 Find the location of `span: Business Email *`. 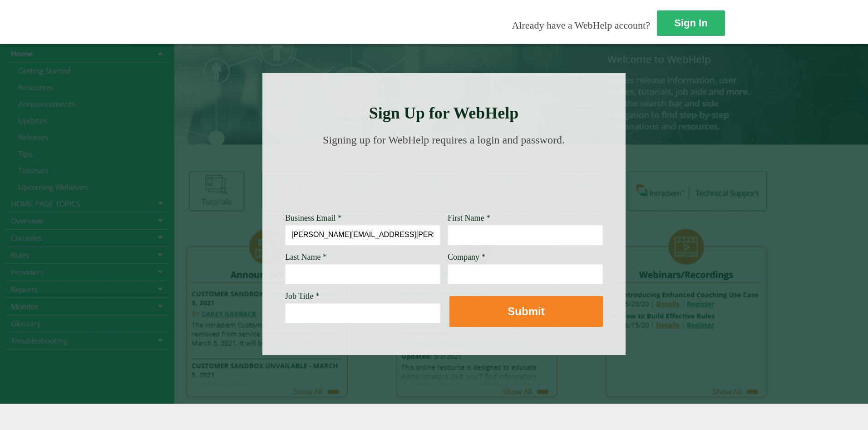

span: Business Email * is located at coordinates (313, 218).